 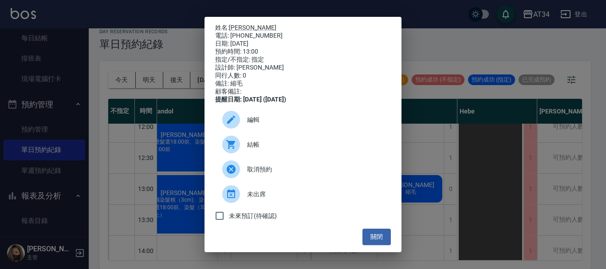 What do you see at coordinates (303, 28) in the screenshot?
I see `p: 姓名:` at bounding box center [303, 28].